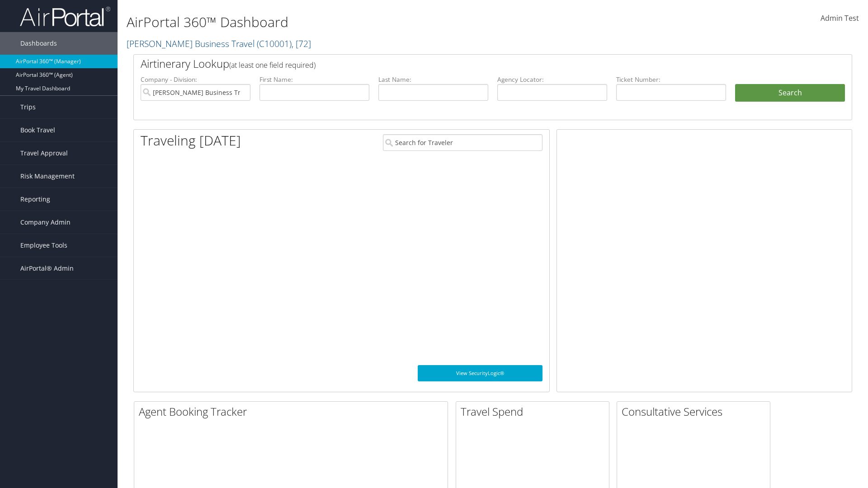 The image size is (868, 488). I want to click on h2: Airtinerary Lookup, so click(463, 64).